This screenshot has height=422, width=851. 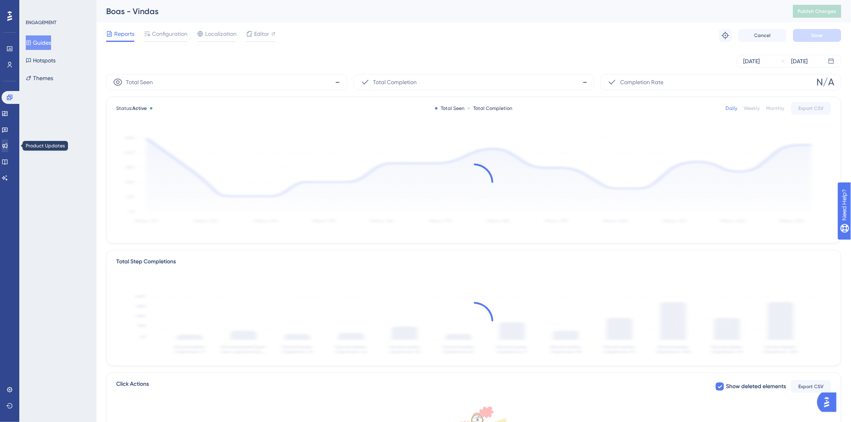 I want to click on span: Localization, so click(x=221, y=34).